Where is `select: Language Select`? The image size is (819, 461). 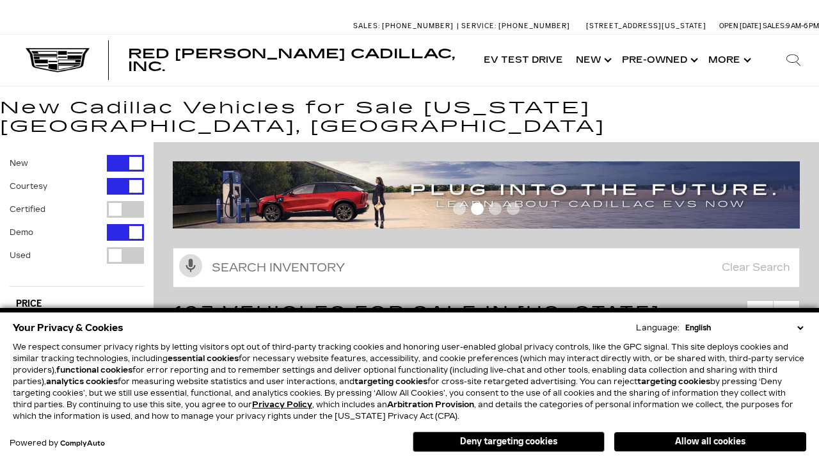
select: Language Select is located at coordinates (744, 328).